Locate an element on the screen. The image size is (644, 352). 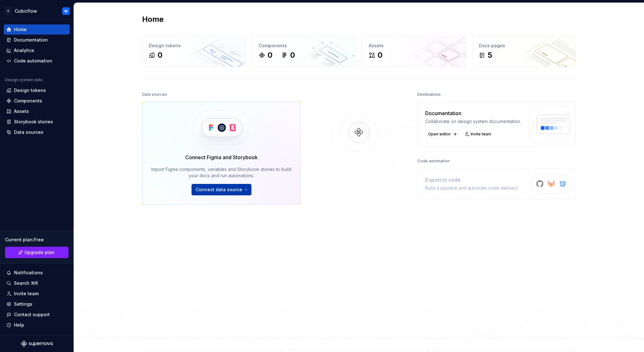
div: Invite team is located at coordinates (26, 293).